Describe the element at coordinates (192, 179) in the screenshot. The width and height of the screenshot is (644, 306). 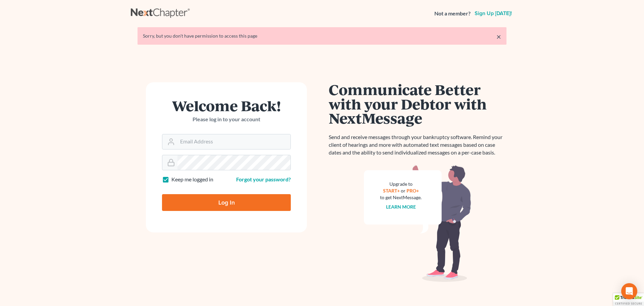
I see `label: Keep me logged in` at that location.